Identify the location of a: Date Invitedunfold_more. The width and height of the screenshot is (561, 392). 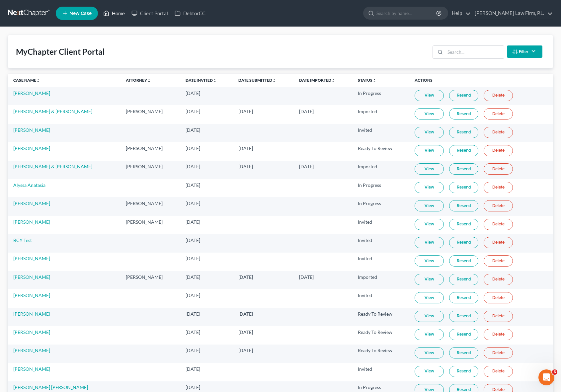
(201, 80).